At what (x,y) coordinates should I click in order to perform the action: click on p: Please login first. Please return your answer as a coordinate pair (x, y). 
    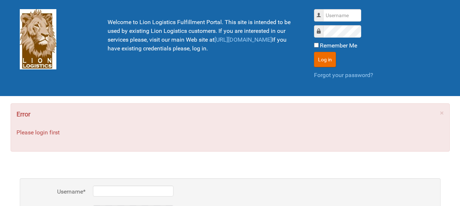
    Looking at the image, I should click on (230, 133).